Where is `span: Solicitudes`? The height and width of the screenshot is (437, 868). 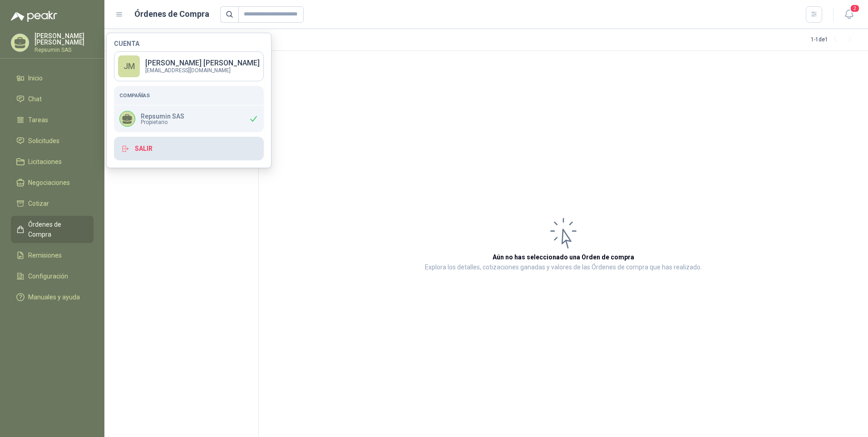
span: Solicitudes is located at coordinates (44, 141).